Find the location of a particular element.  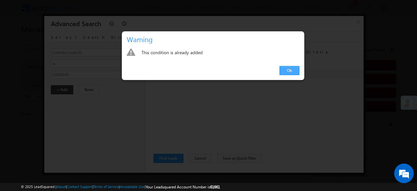

div: Minimize live chat window is located at coordinates (115, 11).